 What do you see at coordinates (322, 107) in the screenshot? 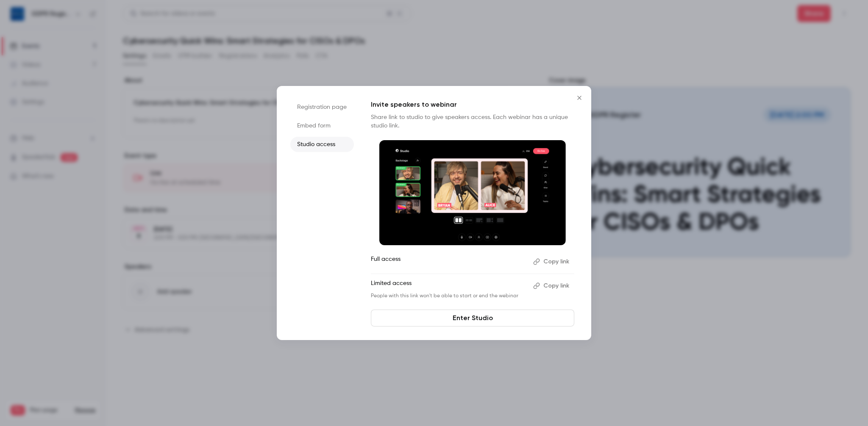
I see `li: Registration page` at bounding box center [322, 107].